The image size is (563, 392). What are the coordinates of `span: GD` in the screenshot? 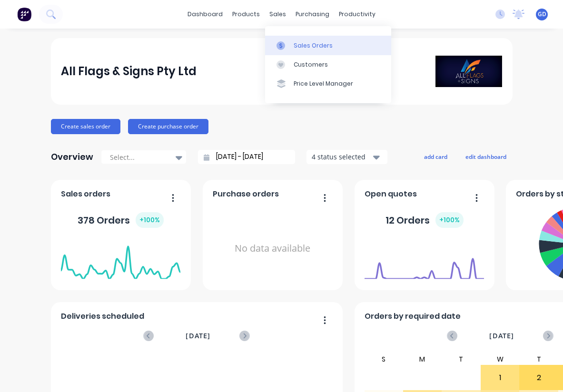 It's located at (542, 15).